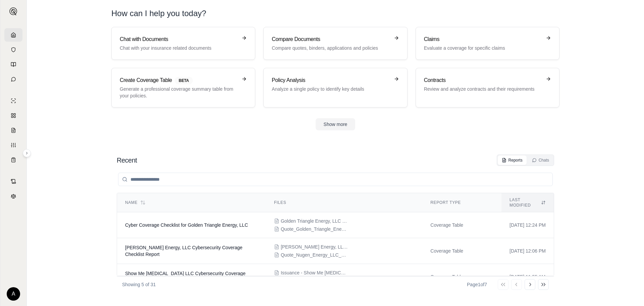 The height and width of the screenshot is (306, 644). I want to click on img: Expand sidebar, so click(13, 11).